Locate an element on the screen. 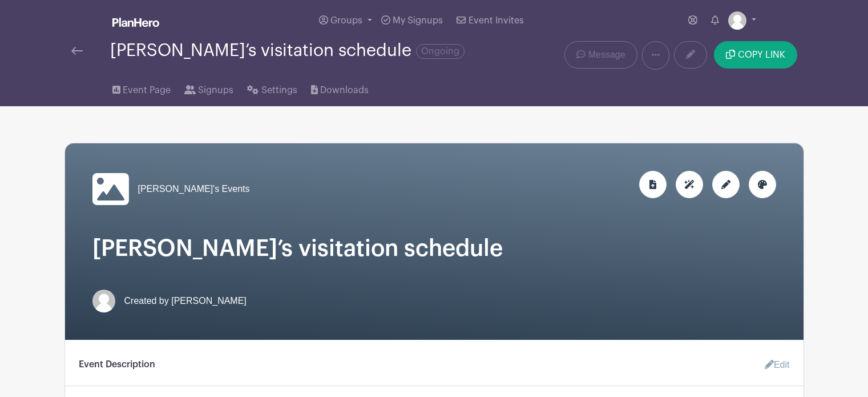 The width and height of the screenshot is (868, 397). a: Edit is located at coordinates (773, 365).